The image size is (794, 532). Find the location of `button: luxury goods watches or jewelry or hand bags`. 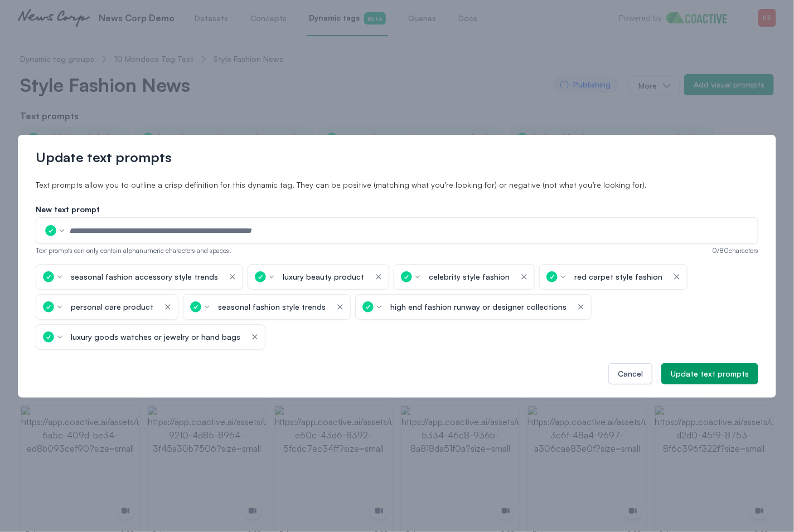

button: luxury goods watches or jewelry or hand bags is located at coordinates (156, 337).